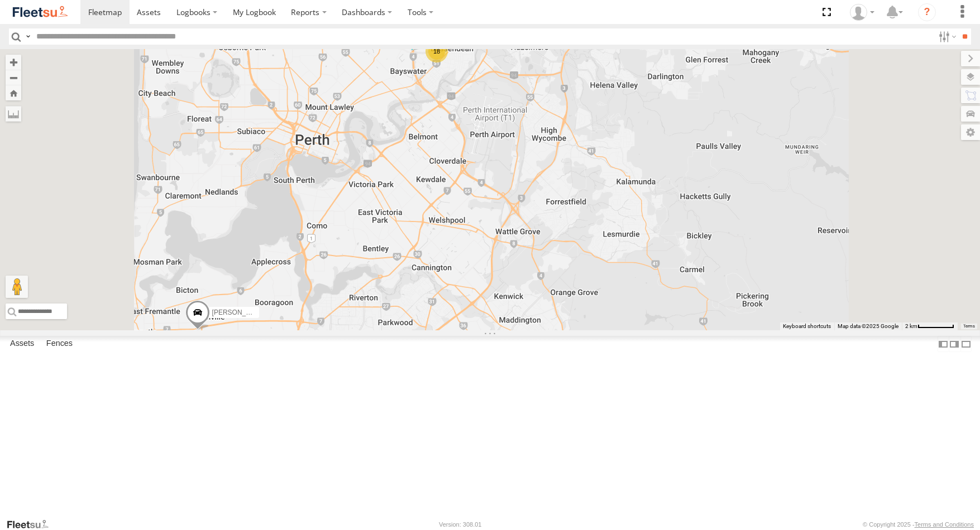 This screenshot has height=530, width=980. What do you see at coordinates (946, 36) in the screenshot?
I see `label: Search Filter Options` at bounding box center [946, 36].